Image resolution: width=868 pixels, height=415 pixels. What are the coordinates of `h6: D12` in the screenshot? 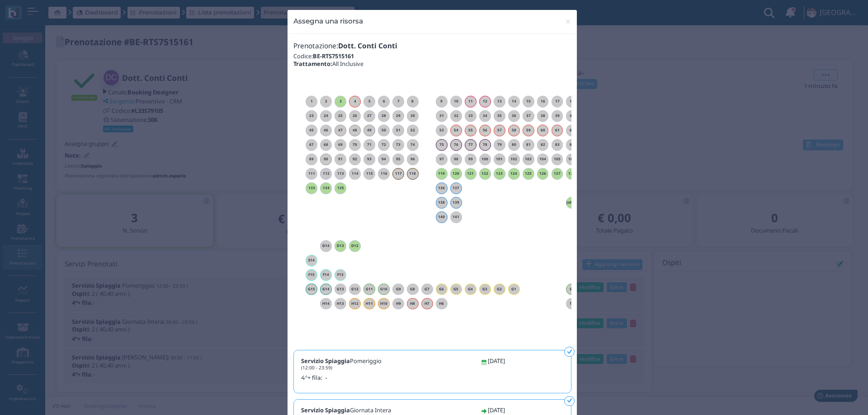 It's located at (354, 245).